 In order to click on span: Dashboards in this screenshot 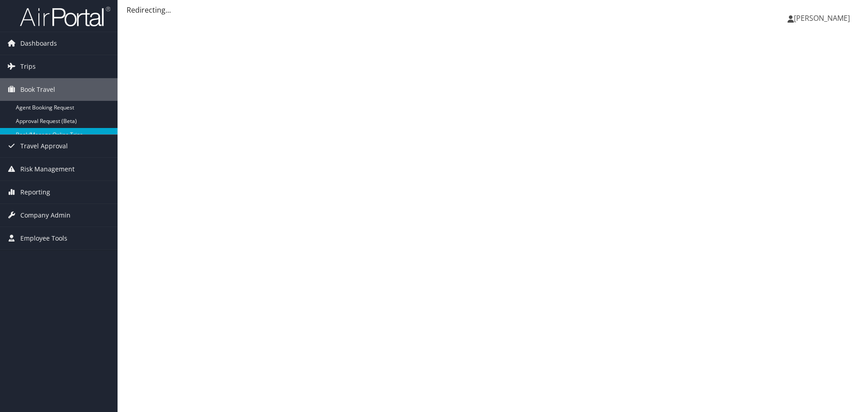, I will do `click(38, 44)`.